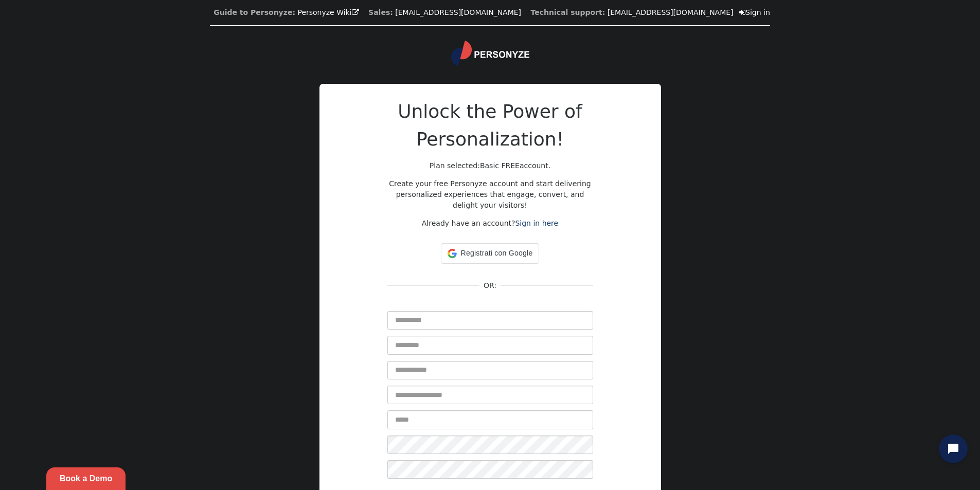 The width and height of the screenshot is (980, 490). What do you see at coordinates (497, 253) in the screenshot?
I see `span: Registrati con Google` at bounding box center [497, 253].